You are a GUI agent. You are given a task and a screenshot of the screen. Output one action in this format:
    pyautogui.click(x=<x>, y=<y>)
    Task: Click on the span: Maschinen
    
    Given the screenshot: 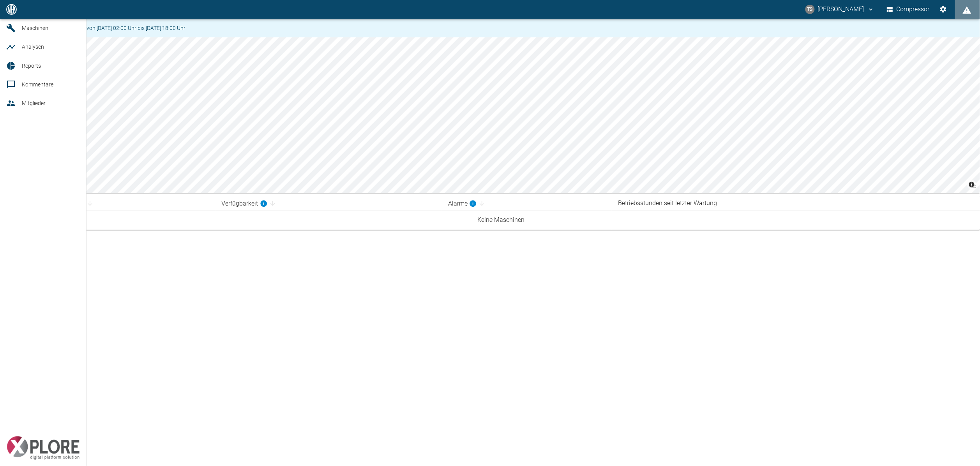 What is the action you would take?
    pyautogui.click(x=35, y=28)
    